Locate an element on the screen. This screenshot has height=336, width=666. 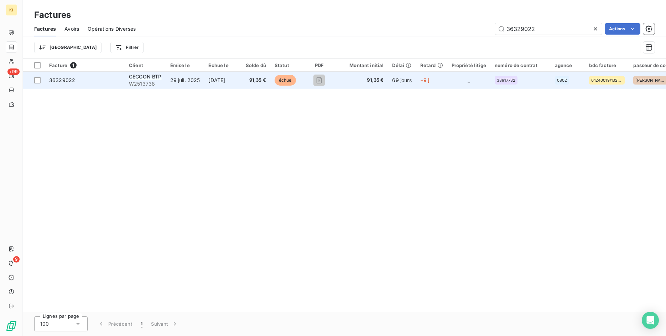
img: Logo LeanPay is located at coordinates (11, 326).